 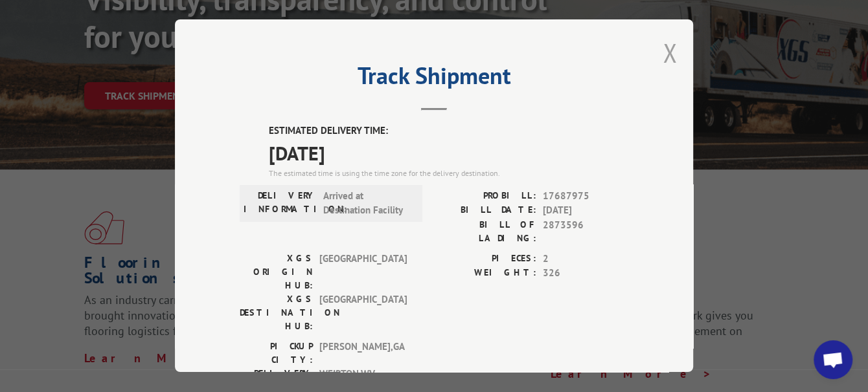 I want to click on span: 2873596, so click(x=586, y=232).